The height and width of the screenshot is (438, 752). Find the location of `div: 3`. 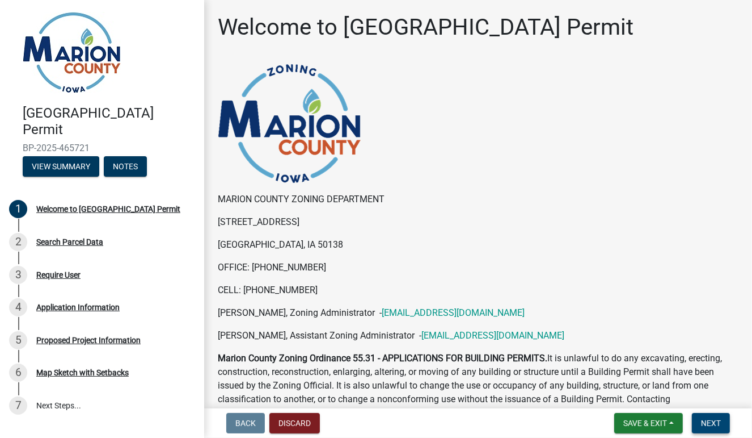

div: 3 is located at coordinates (18, 275).